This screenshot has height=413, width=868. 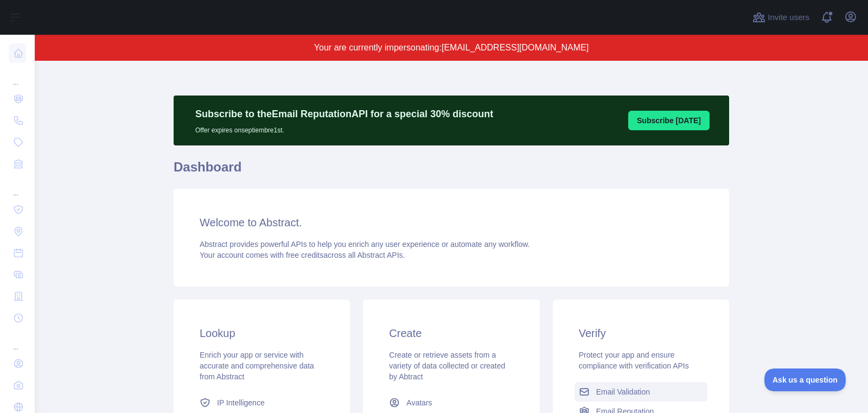 What do you see at coordinates (451, 222) in the screenshot?
I see `h3: Welcome to Abstract.` at bounding box center [451, 222].